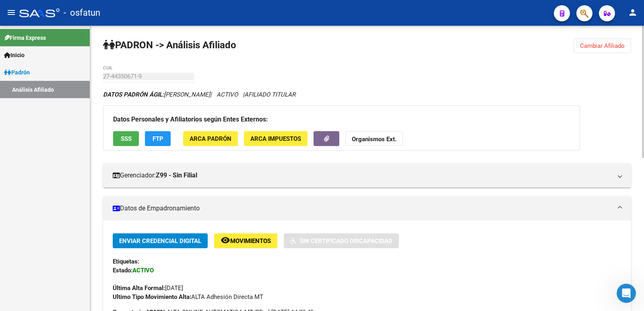  I want to click on strong: Organismos Ext., so click(374, 139).